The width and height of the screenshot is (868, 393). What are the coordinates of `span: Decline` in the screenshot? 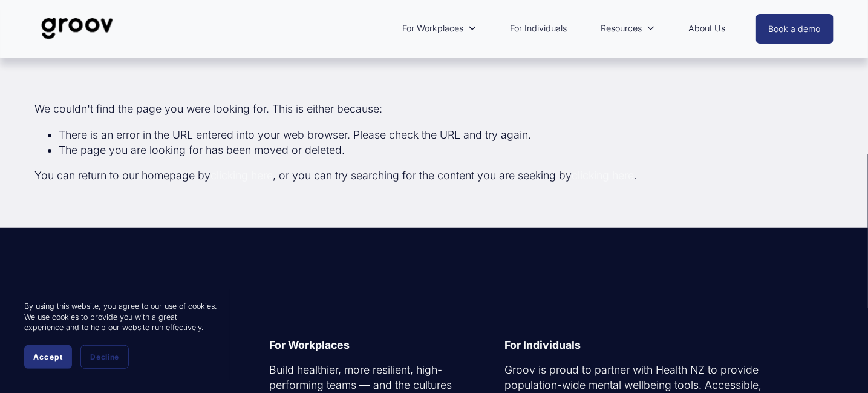 It's located at (105, 357).